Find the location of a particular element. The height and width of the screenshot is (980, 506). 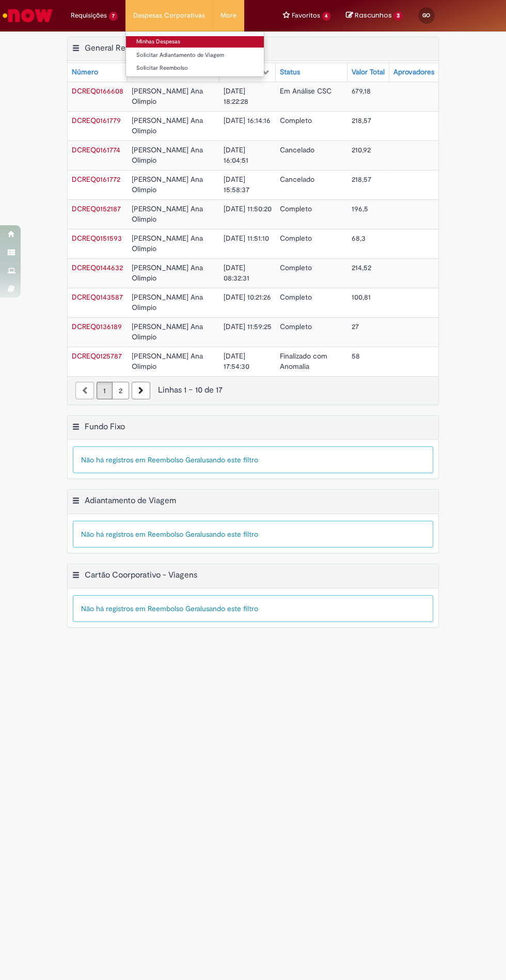

span: DCREQ0151593 is located at coordinates (97, 238).